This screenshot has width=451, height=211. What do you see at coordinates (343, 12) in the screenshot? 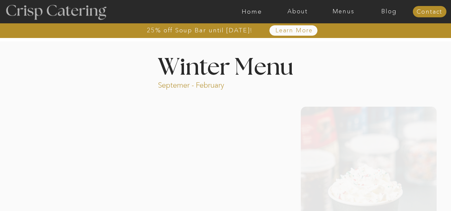
I see `nav: Menus` at bounding box center [343, 12].